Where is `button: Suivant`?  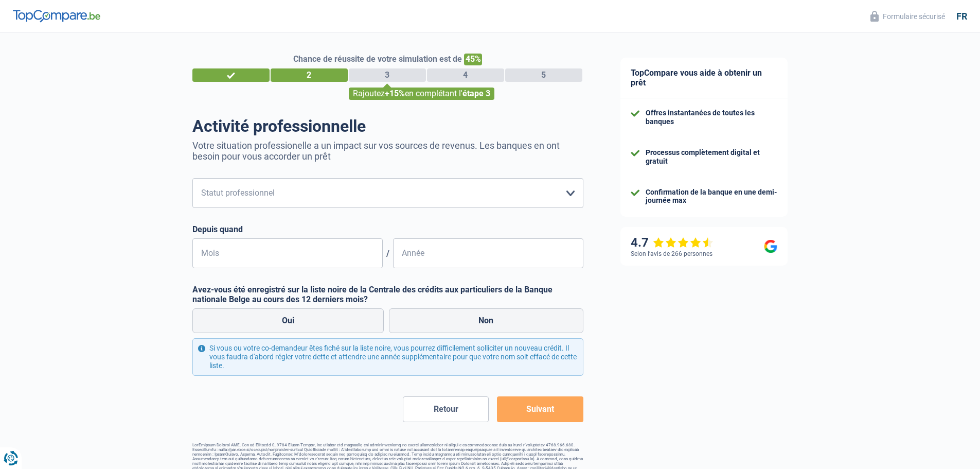
button: Suivant is located at coordinates (539, 409).